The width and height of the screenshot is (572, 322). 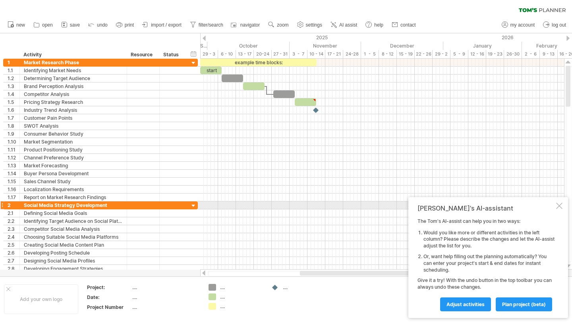 What do you see at coordinates (554, 25) in the screenshot?
I see `a: log out` at bounding box center [554, 25].